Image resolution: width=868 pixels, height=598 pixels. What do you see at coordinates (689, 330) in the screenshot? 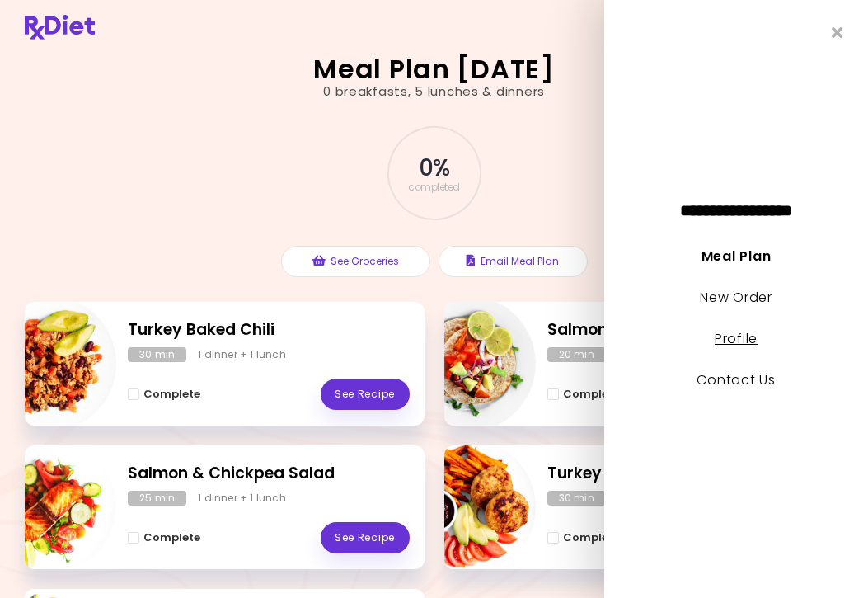
I see `h2: Salmon Salsa Tacos` at bounding box center [689, 330].